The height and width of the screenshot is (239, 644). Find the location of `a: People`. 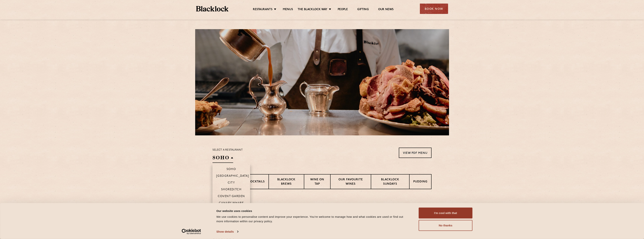

a: People is located at coordinates (343, 10).